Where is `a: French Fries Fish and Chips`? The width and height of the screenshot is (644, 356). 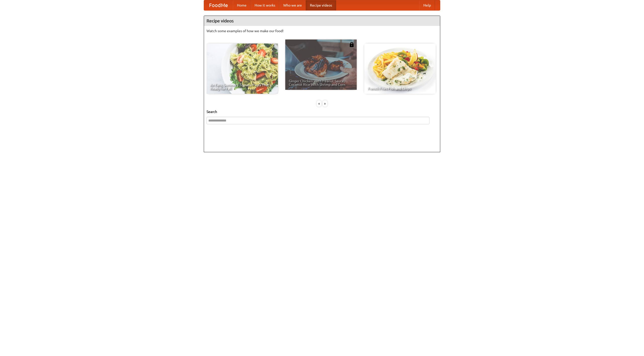 a: French Fries Fish and Chips is located at coordinates (400, 69).